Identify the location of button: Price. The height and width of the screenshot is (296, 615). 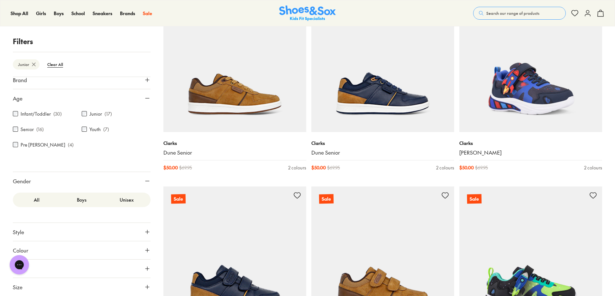
(82, 268).